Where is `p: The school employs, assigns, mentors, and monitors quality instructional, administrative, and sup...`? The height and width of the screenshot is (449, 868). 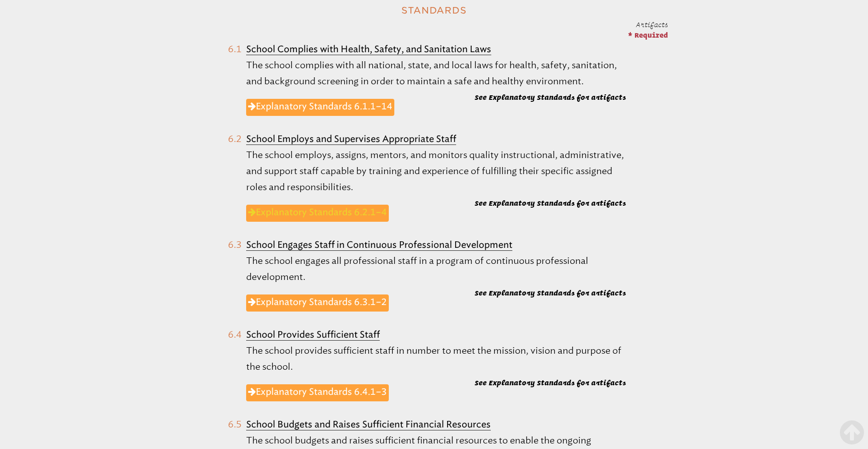
p: The school employs, assigns, mentors, and monitors quality instructional, administrative, and sup... is located at coordinates (436, 171).